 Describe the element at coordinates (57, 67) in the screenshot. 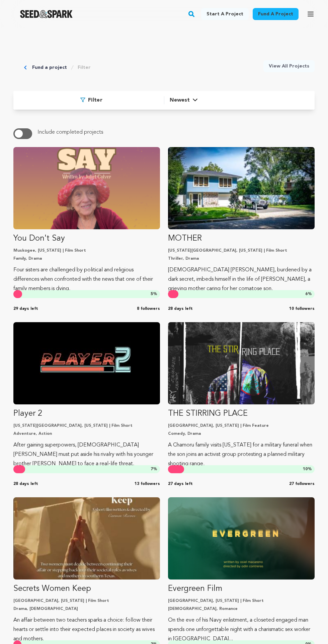

I see `div: Breadcrumb` at that location.